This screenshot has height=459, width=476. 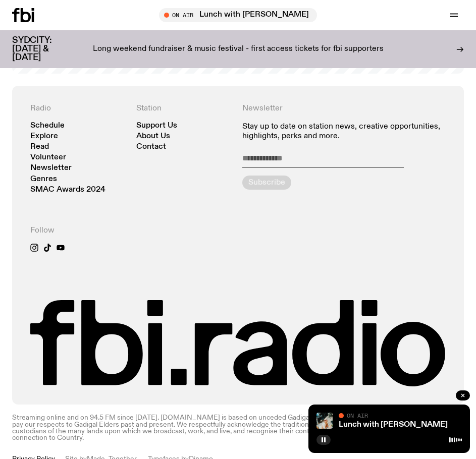 What do you see at coordinates (151, 147) in the screenshot?
I see `a: Contact` at bounding box center [151, 147].